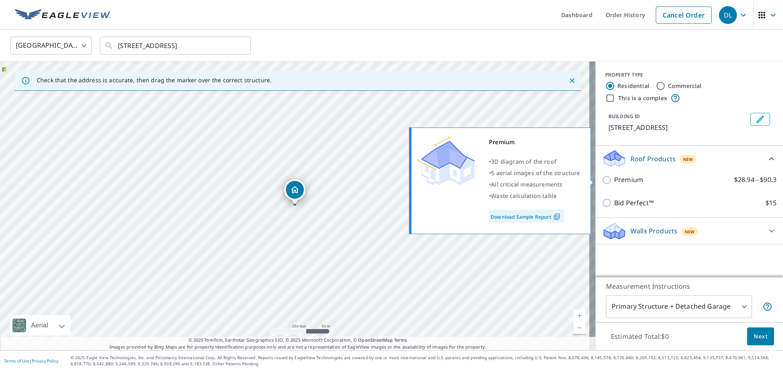 This screenshot has width=783, height=371. Describe the element at coordinates (683, 15) in the screenshot. I see `a: Cancel Order` at that location.